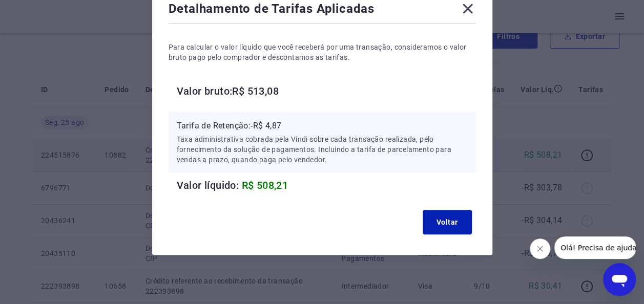 The image size is (644, 304). Describe the element at coordinates (326, 91) in the screenshot. I see `h6: Valor bruto: R$ 513,08` at that location.